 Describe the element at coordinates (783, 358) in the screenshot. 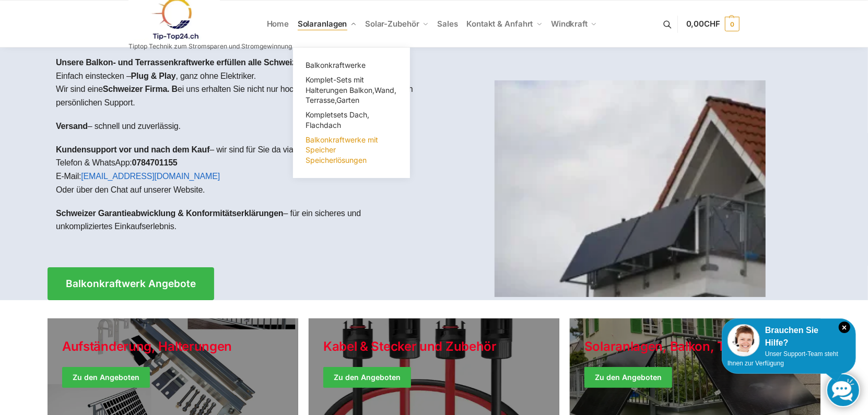

I see `span: Unser Support-Team steht Ihnen zur Verfügung` at that location.